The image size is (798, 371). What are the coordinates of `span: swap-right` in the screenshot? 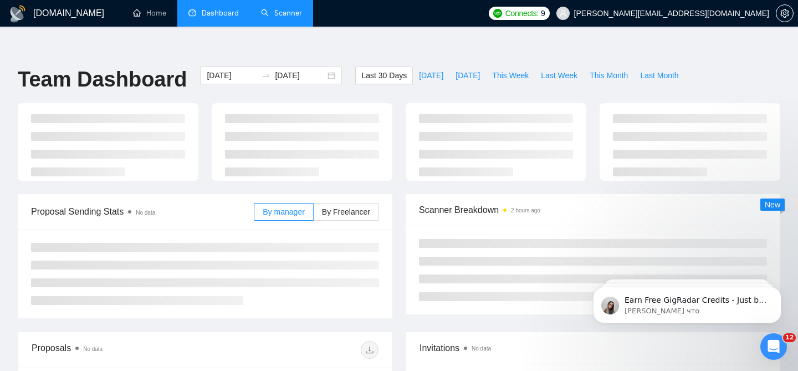 It's located at (266, 75).